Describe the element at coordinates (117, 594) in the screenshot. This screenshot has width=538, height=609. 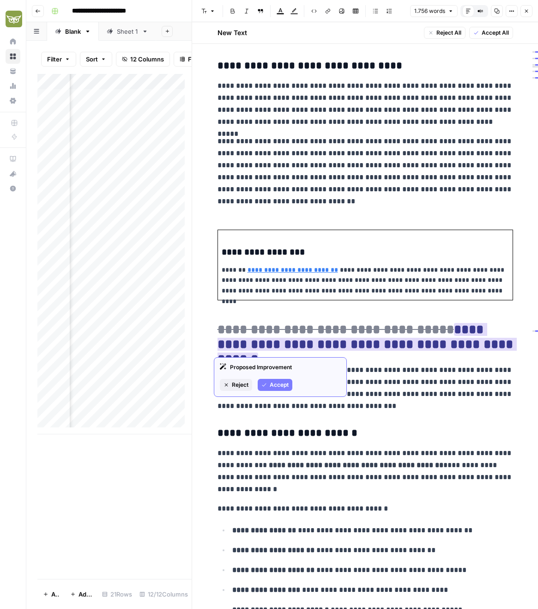
I see `div: 21 Rows` at that location.